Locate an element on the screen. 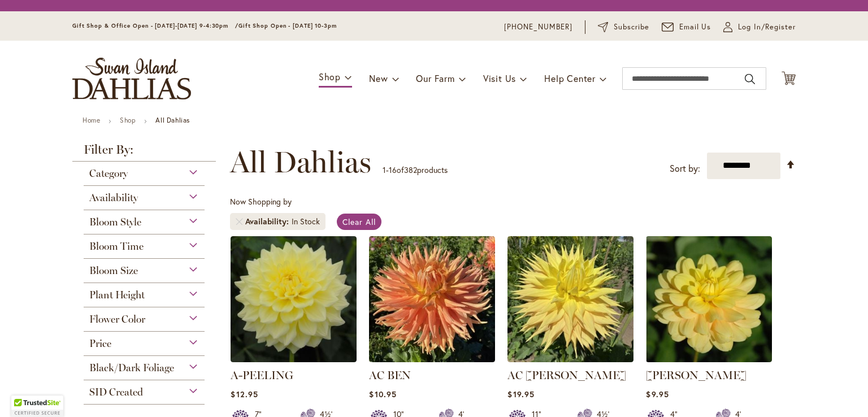 The height and width of the screenshot is (417, 868). span: Black/Dark Foliage is located at coordinates (131, 368).